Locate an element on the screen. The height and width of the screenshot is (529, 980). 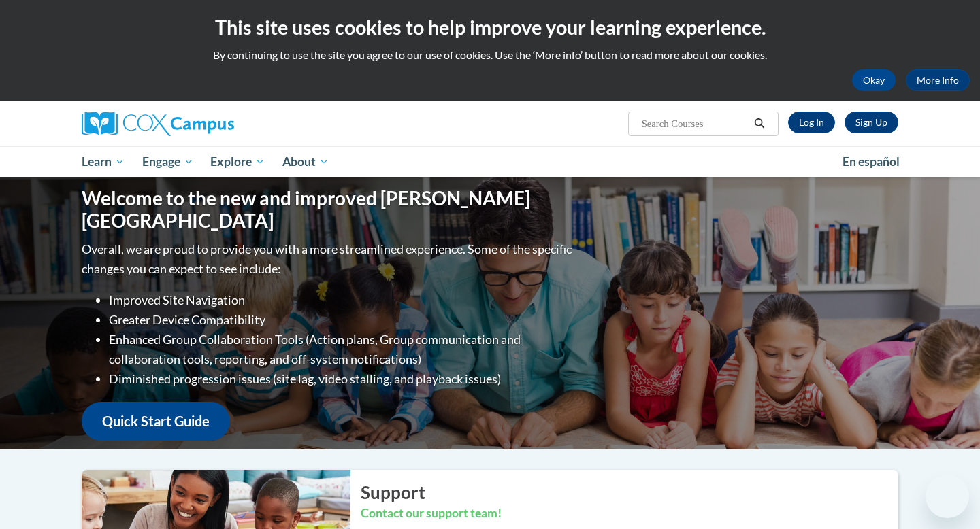
span: Explore is located at coordinates (238, 162).